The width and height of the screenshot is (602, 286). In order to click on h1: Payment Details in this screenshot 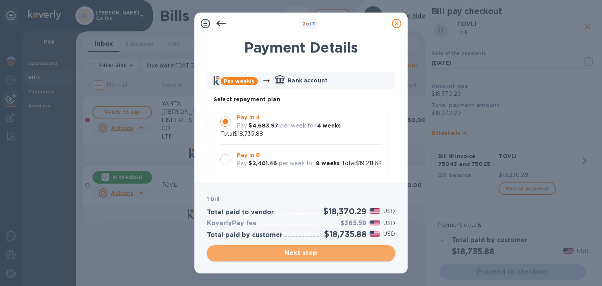, I will do `click(301, 47)`.